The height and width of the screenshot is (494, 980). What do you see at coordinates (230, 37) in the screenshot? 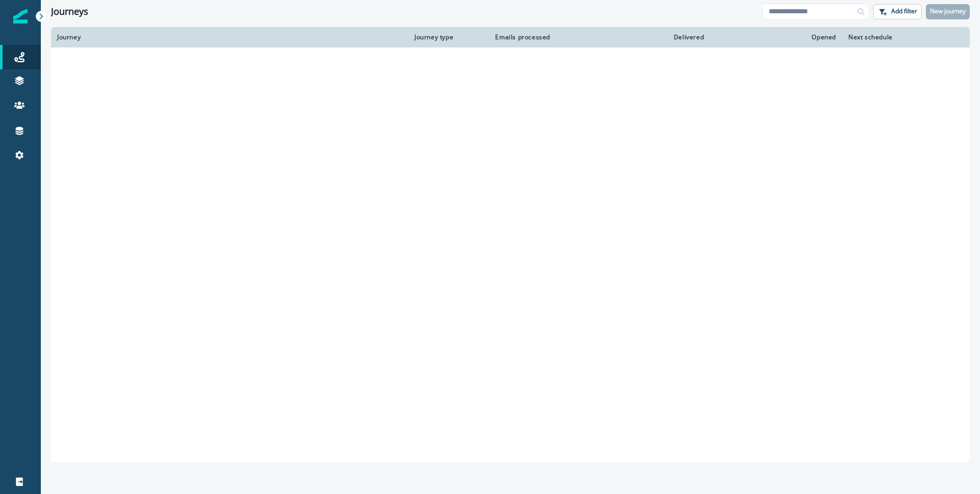
I see `div: Journey` at bounding box center [230, 37].